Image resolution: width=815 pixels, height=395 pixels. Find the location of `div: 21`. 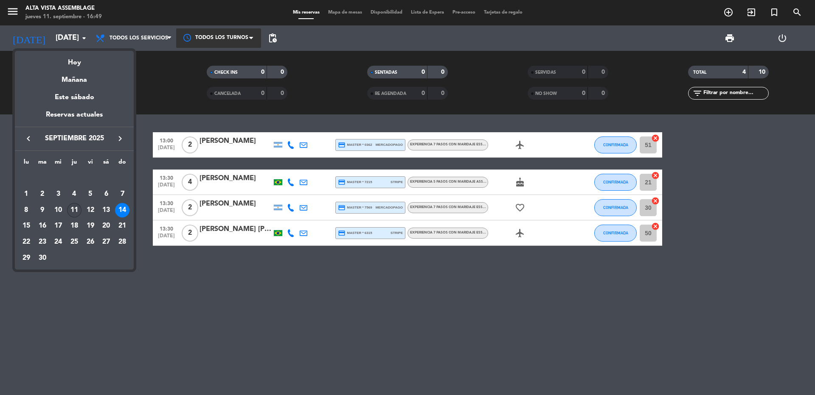

div: 21 is located at coordinates (122, 226).